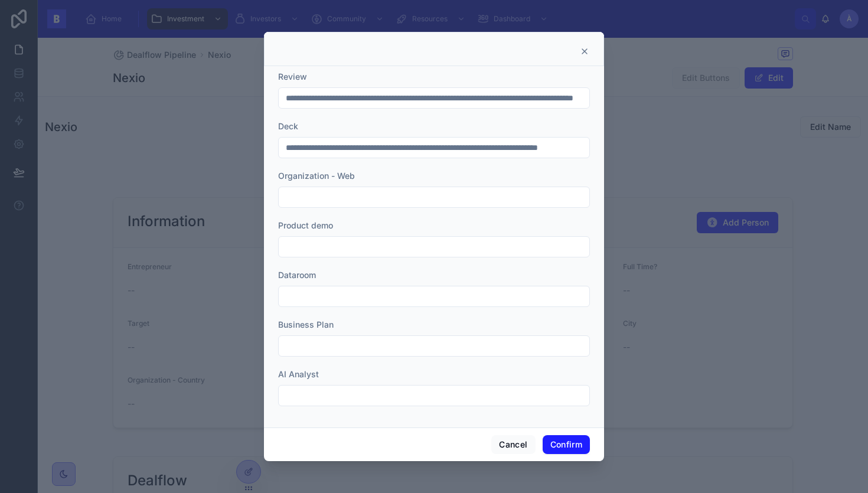  What do you see at coordinates (513, 445) in the screenshot?
I see `button: Cancel` at bounding box center [513, 445].